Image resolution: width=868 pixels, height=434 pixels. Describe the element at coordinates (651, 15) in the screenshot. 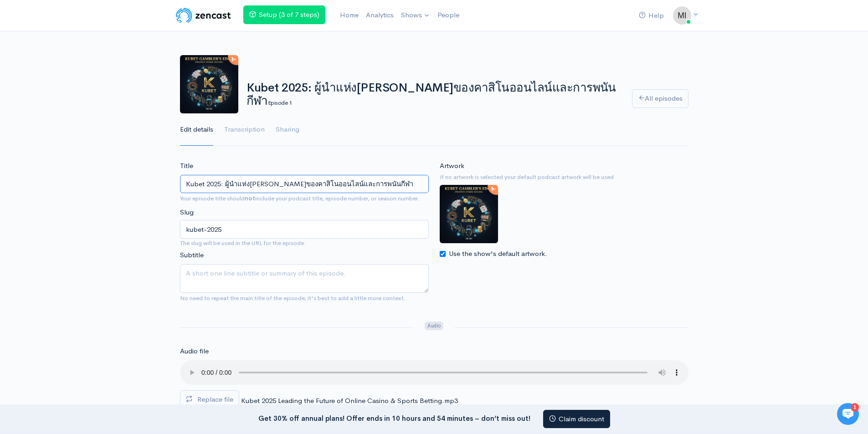

I see `a: Help` at that location.